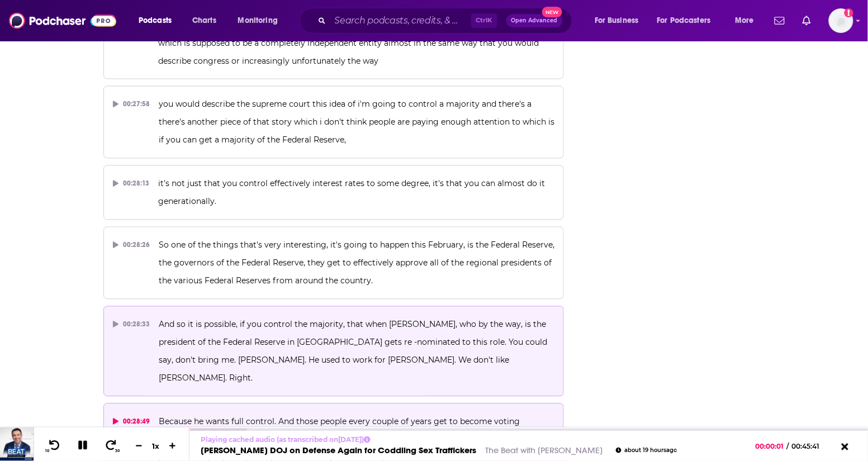 This screenshot has height=461, width=868. Describe the element at coordinates (841, 21) in the screenshot. I see `span: Logged in as angelahattar` at that location.